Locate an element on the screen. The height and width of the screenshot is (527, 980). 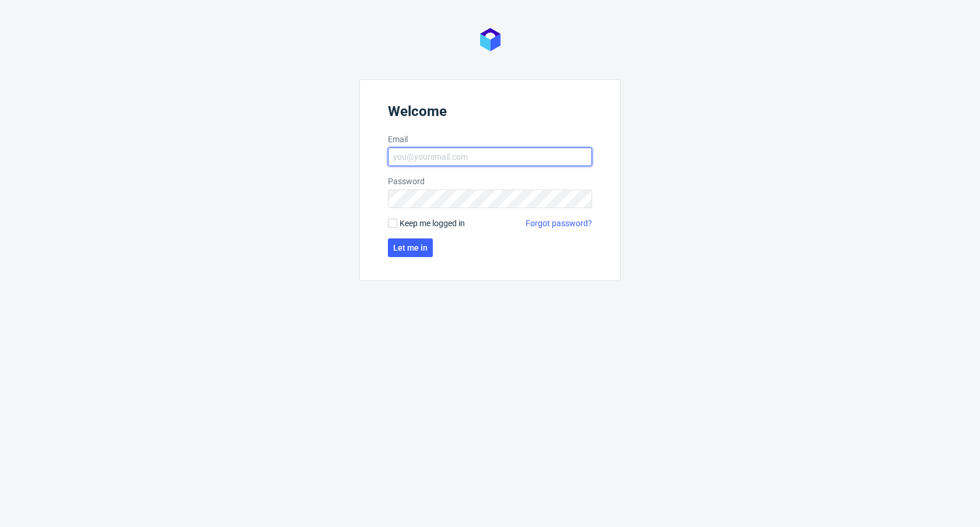
header: Welcome is located at coordinates (490, 114).